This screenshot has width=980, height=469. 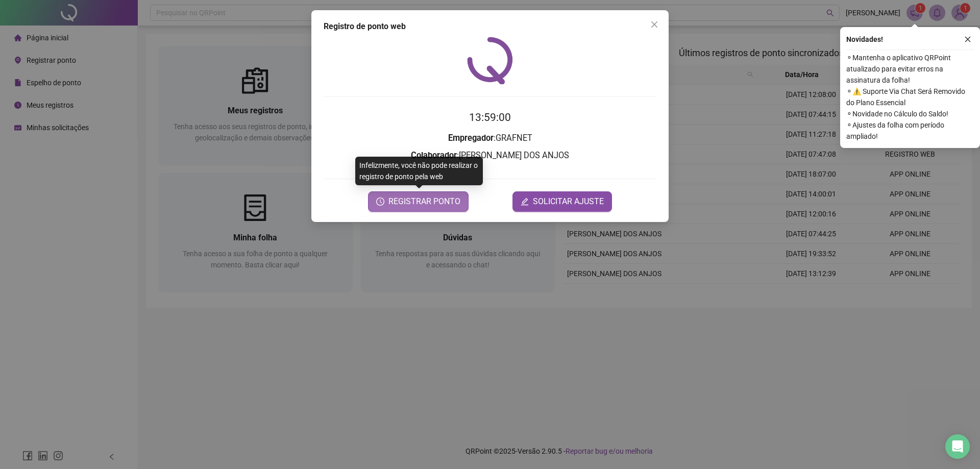 I want to click on div: Registro de ponto web, so click(x=490, y=26).